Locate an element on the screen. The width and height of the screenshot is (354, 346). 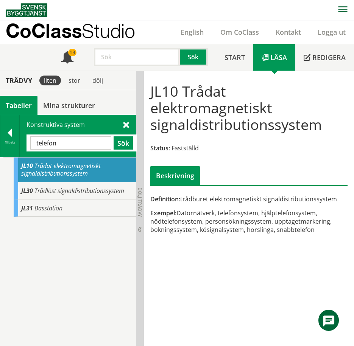
p: CoClass is located at coordinates (70, 31).